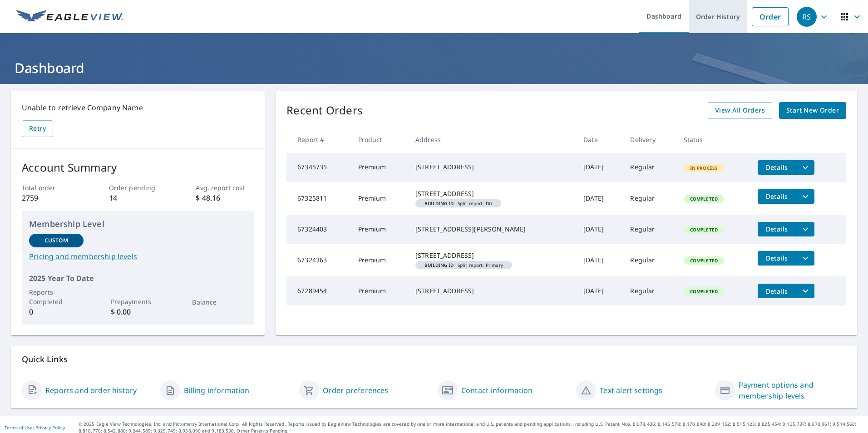 The height and width of the screenshot is (433, 868). I want to click on p: Custom, so click(56, 241).